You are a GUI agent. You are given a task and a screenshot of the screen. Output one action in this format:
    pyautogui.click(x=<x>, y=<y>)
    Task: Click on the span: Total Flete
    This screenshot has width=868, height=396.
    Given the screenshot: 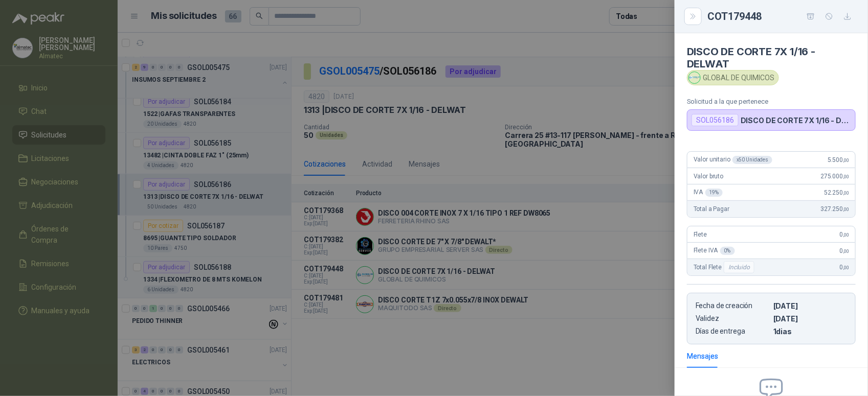 What is the action you would take?
    pyautogui.click(x=725, y=268)
    